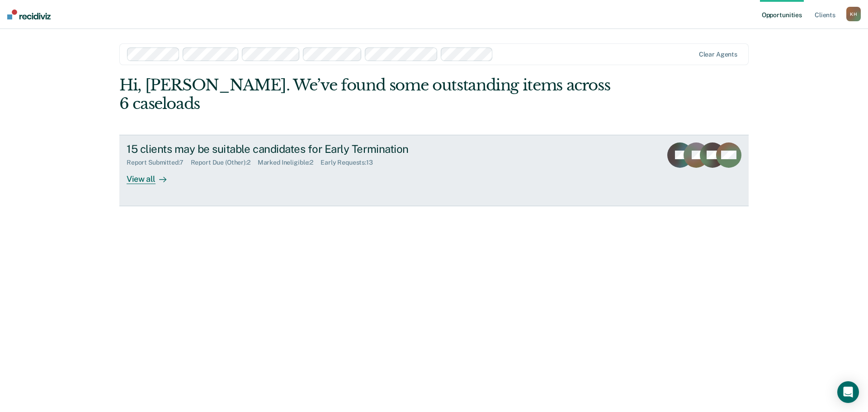  I want to click on div: Early Requests : 13, so click(350, 162).